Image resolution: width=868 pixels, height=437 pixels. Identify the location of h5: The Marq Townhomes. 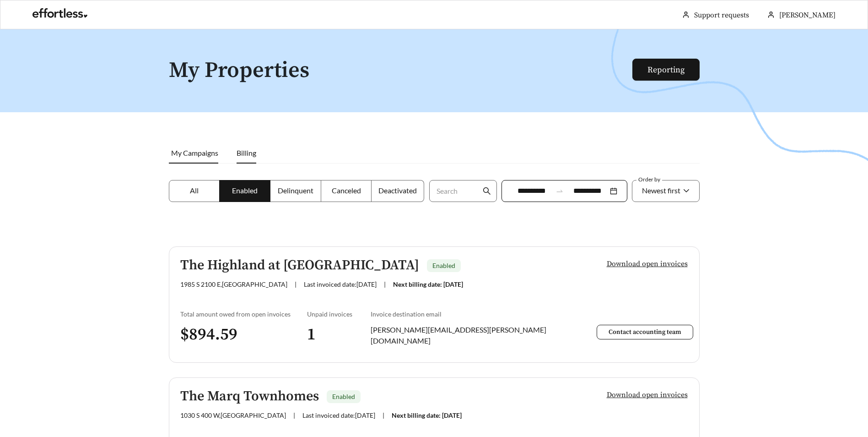
(250, 396).